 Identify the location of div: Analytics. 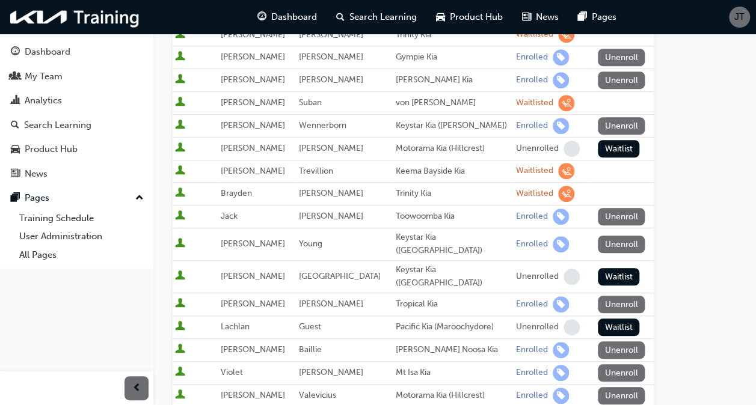
(43, 100).